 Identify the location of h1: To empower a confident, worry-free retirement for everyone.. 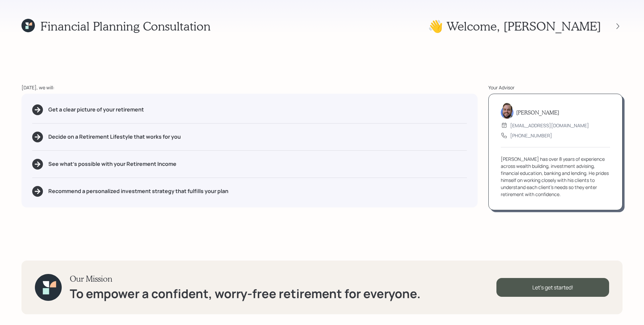
(245, 293).